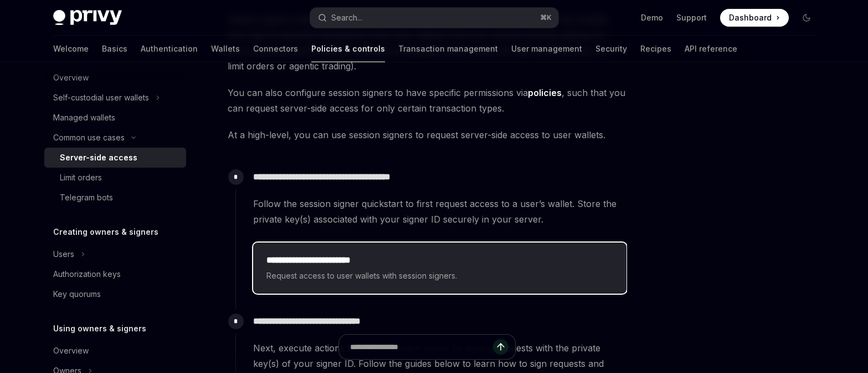 This screenshot has height=373, width=868. Describe the element at coordinates (691, 18) in the screenshot. I see `a: Support` at that location.